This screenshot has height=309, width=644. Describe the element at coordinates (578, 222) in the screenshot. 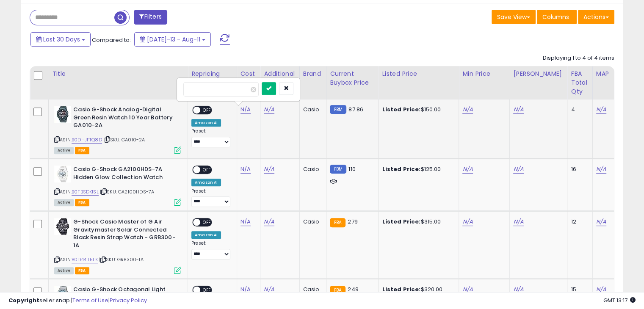

I see `div: 12` at that location.